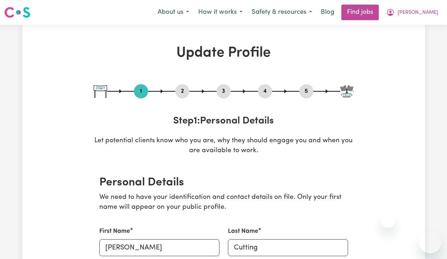  Describe the element at coordinates (17, 12) in the screenshot. I see `img: Careseekers logo` at that location.